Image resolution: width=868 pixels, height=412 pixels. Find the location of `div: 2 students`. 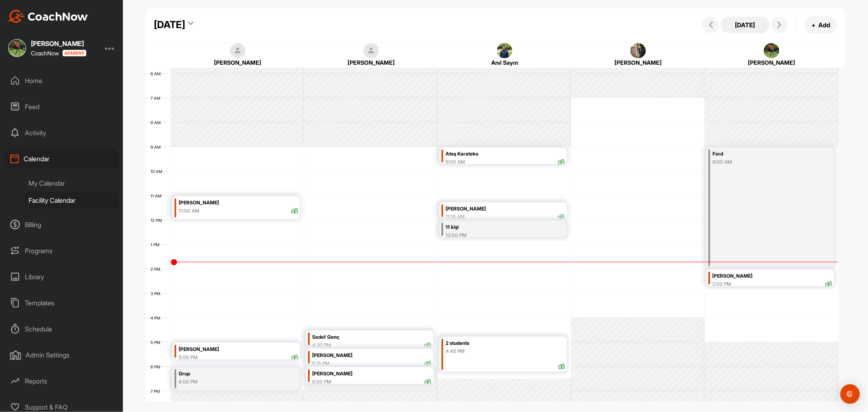

div: 2 students is located at coordinates (505, 342).